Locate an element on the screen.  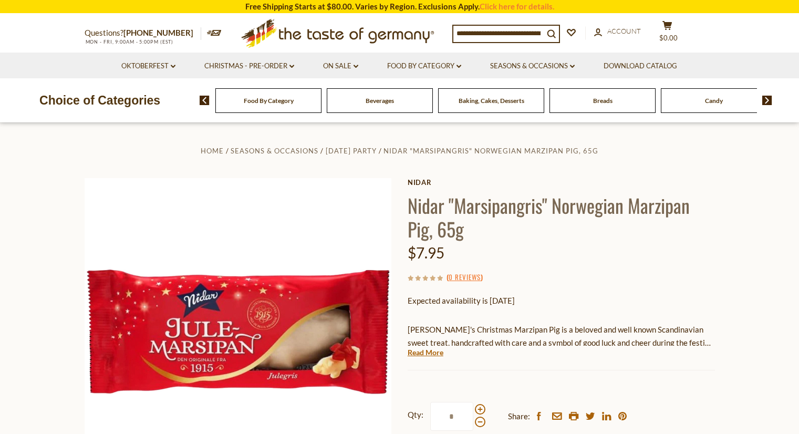
a: Oktoberfest is located at coordinates (148, 66).